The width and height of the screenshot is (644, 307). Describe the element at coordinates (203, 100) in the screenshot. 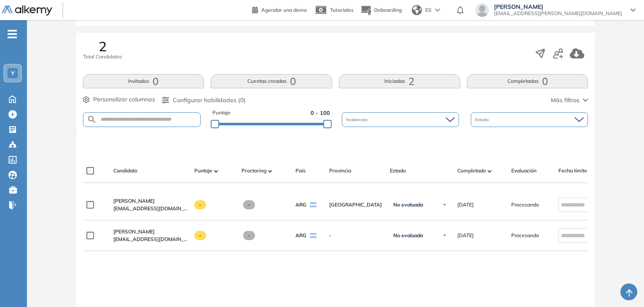

I see `button: Configurar habilidades (0)` at that location.